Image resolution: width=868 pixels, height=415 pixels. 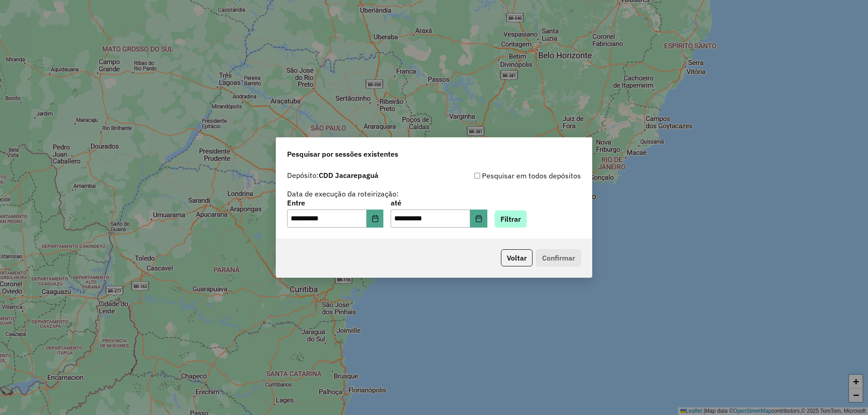 What do you see at coordinates (511, 219) in the screenshot?
I see `button: Filtrar` at bounding box center [511, 219].